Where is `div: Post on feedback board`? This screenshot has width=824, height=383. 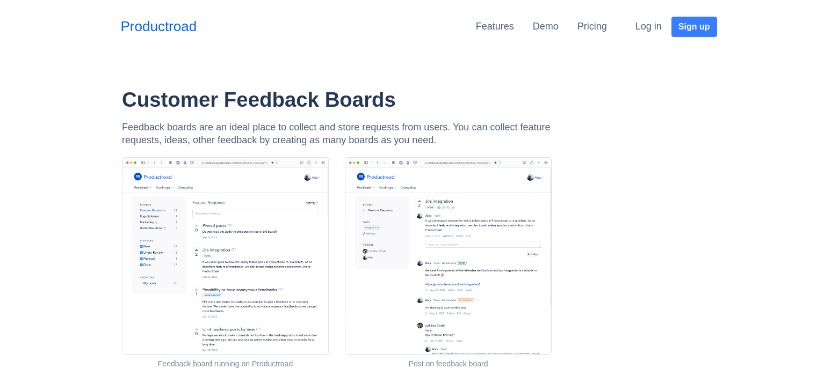
div: Post on feedback board is located at coordinates (448, 364).